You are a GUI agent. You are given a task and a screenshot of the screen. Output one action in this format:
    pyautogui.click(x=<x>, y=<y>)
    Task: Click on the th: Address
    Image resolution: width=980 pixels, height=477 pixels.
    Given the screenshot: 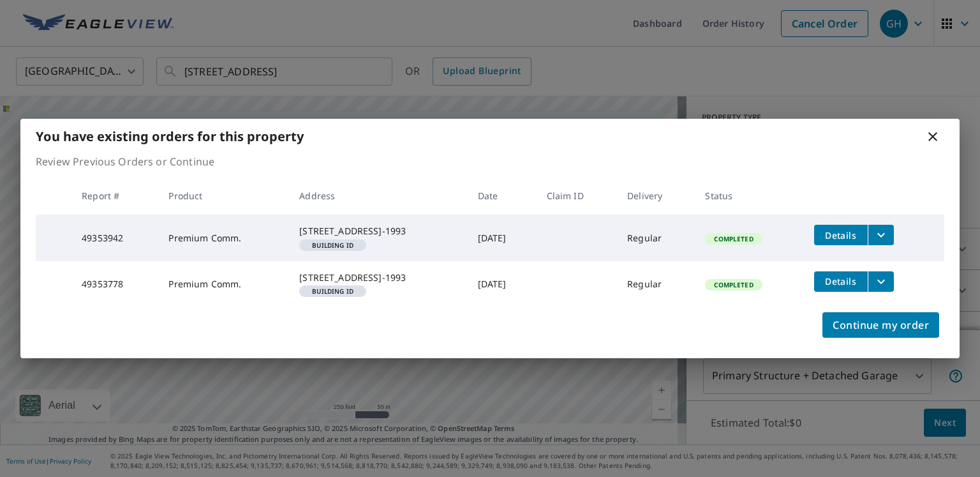 What is the action you would take?
    pyautogui.click(x=377, y=196)
    